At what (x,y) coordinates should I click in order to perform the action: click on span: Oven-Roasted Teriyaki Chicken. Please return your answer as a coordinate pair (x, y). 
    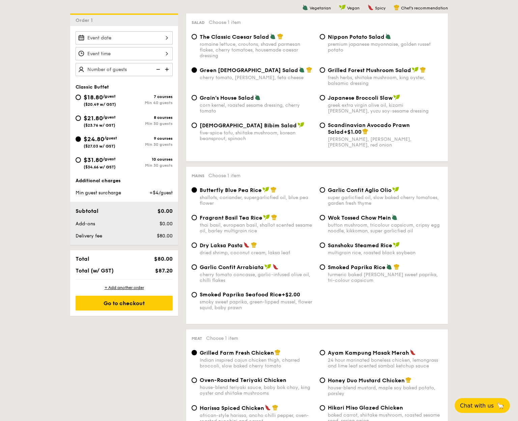
    Looking at the image, I should click on (243, 380).